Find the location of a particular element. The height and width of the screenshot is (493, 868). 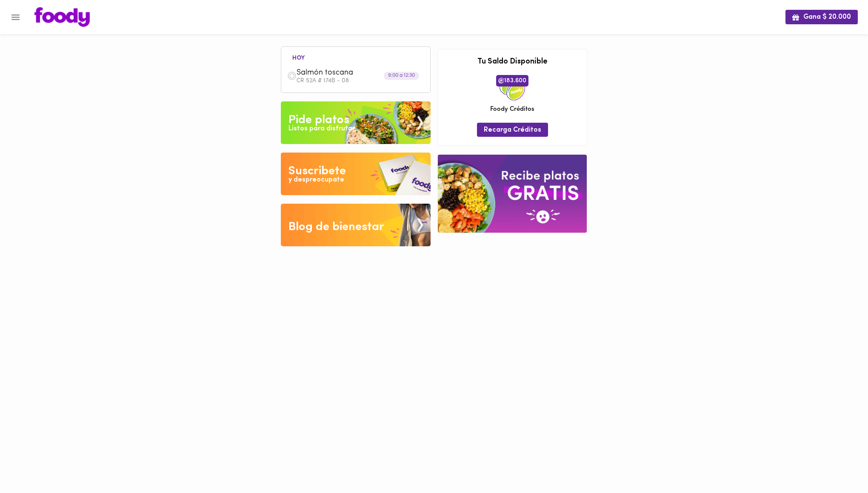

div: 9:00 a 12:30 is located at coordinates (401, 76).